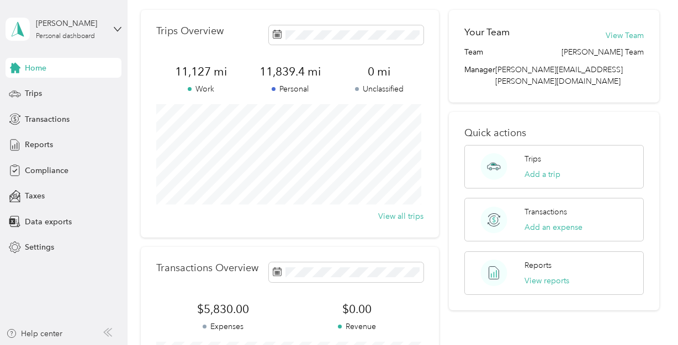 The height and width of the screenshot is (345, 678). Describe the element at coordinates (47, 119) in the screenshot. I see `span: Transactions` at that location.